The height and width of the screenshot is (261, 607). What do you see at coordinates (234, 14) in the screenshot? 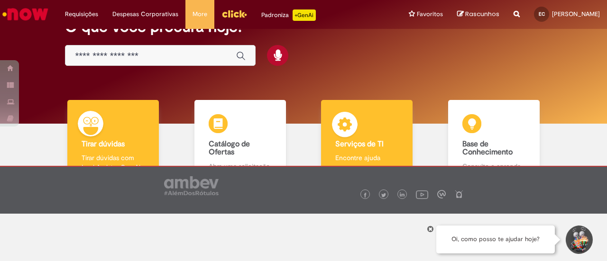
I see `img: click_logo_yellow_360x200.png` at bounding box center [234, 14].